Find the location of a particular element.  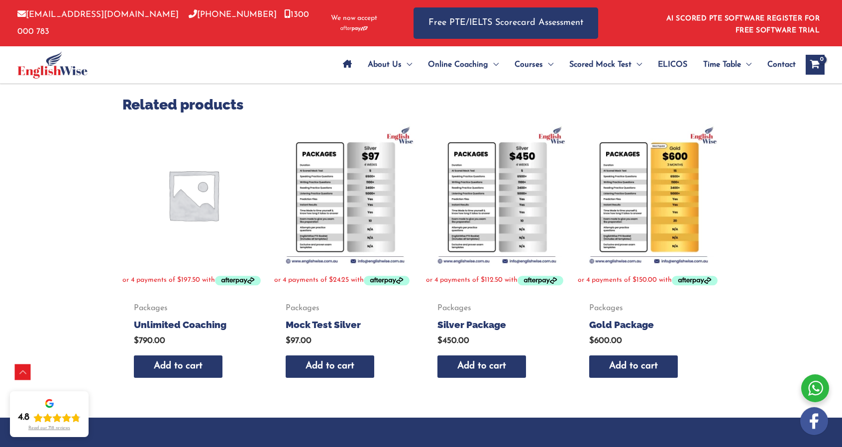

img: white-facebook.png is located at coordinates (814, 421).